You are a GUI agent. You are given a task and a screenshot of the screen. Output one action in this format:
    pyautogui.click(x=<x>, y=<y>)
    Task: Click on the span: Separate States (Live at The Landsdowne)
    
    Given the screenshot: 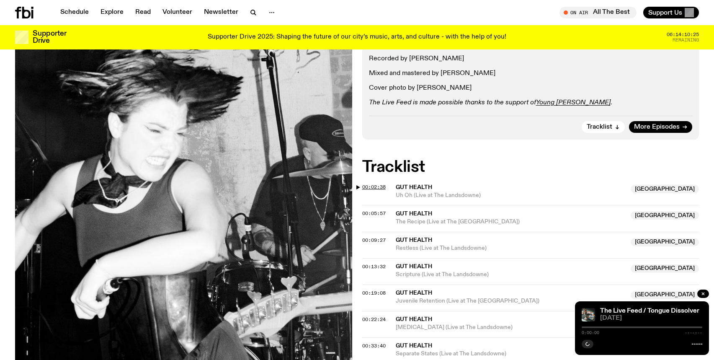 What is the action you would take?
    pyautogui.click(x=511, y=353)
    